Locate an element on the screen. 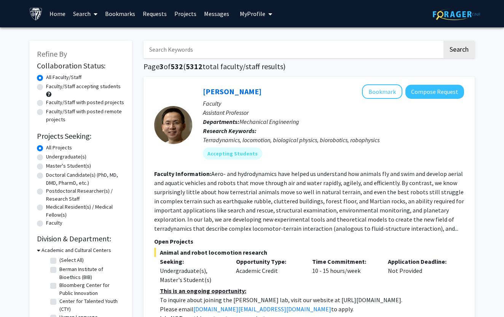  span: Animal and robot locomotion research is located at coordinates (309, 253).